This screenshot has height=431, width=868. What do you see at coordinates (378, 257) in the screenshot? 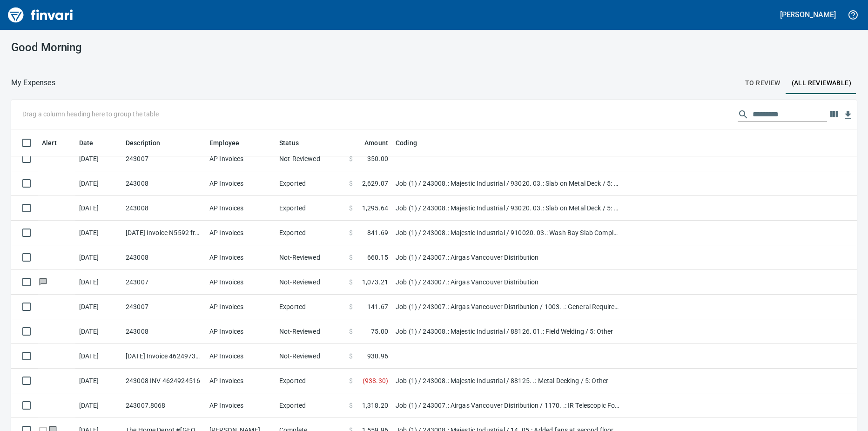
I see `span: 660.15` at bounding box center [378, 257].